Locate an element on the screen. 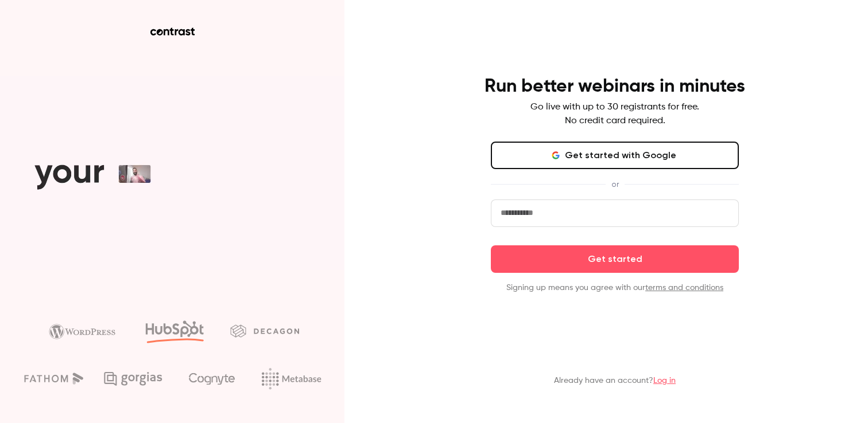 The height and width of the screenshot is (423, 868). a: terms and conditions is located at coordinates (684, 288).